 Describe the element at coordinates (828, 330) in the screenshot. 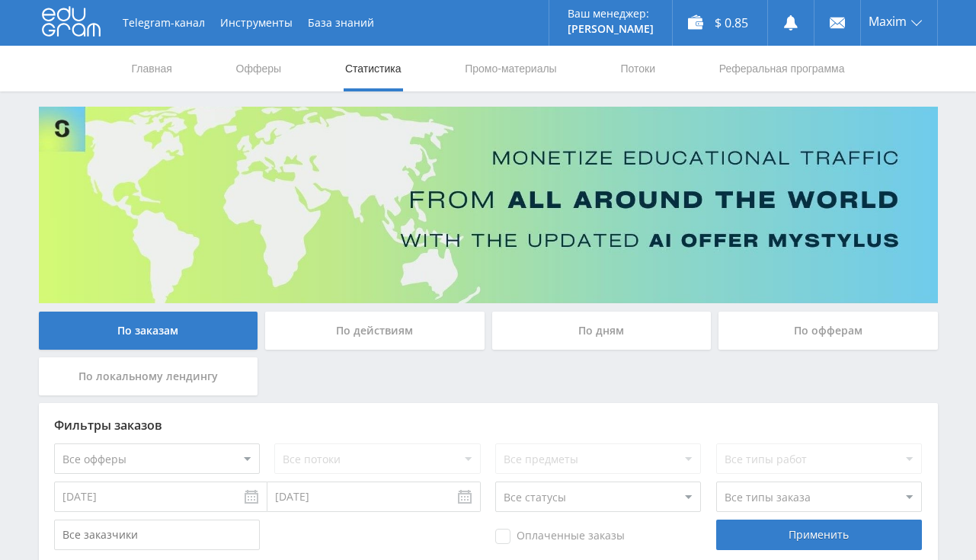

I see `div: По офферам` at that location.